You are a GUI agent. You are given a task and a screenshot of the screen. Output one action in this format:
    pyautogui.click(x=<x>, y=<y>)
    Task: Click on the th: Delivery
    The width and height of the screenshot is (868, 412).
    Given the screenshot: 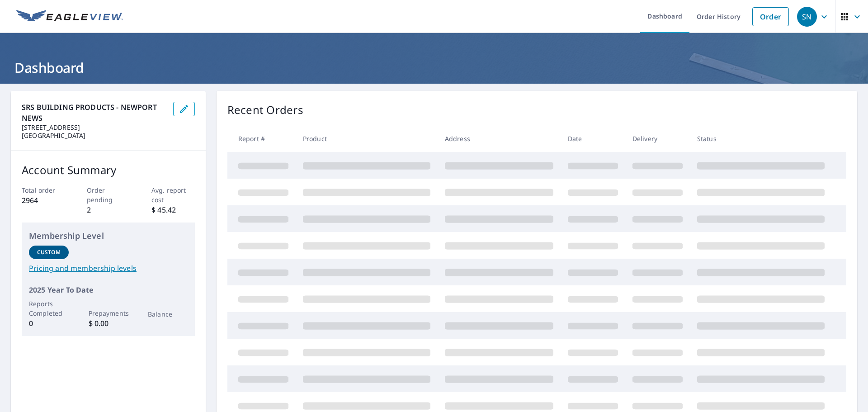 What is the action you would take?
    pyautogui.click(x=657, y=138)
    